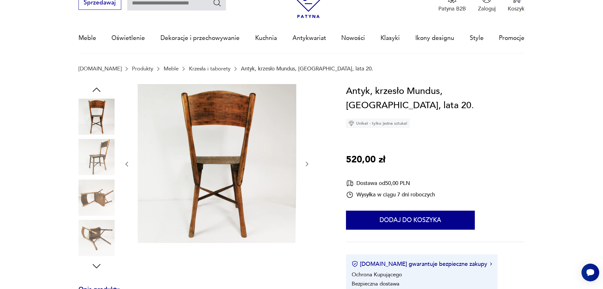  Describe the element at coordinates (352, 123) in the screenshot. I see `img: Ikona diamentu` at that location.